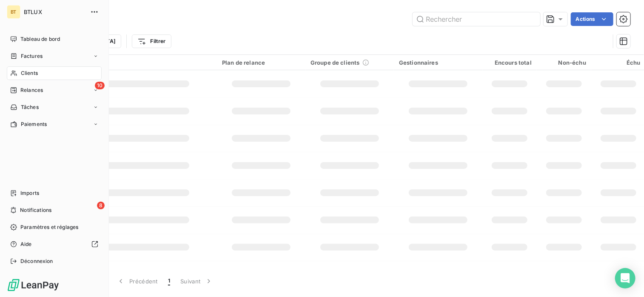 This screenshot has height=297, width=644. I want to click on span: Paramètres et réglages, so click(49, 227).